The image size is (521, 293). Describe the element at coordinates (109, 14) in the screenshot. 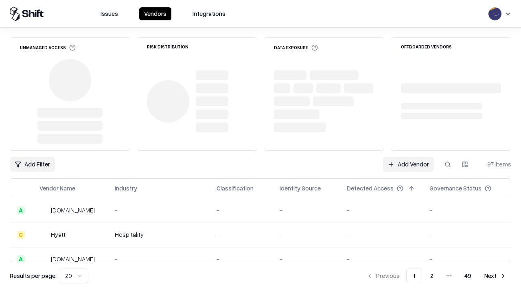

I see `button: Issues` at that location.